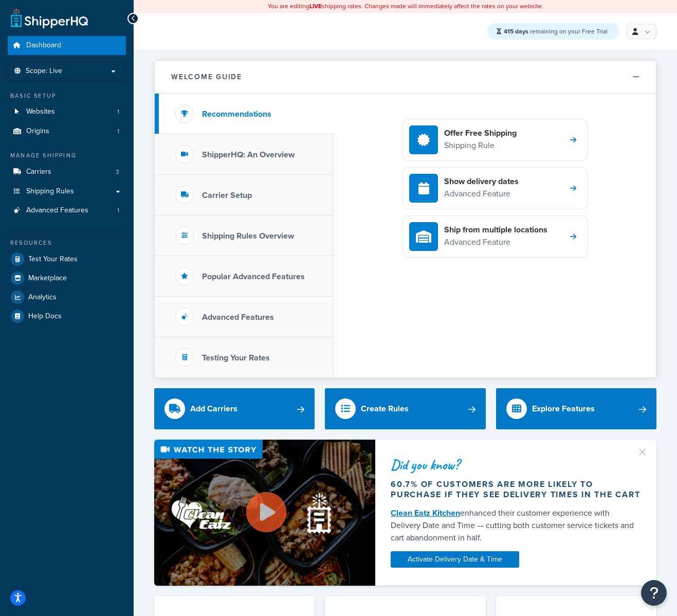 The height and width of the screenshot is (616, 677). I want to click on h4: Offer Free Shipping, so click(480, 133).